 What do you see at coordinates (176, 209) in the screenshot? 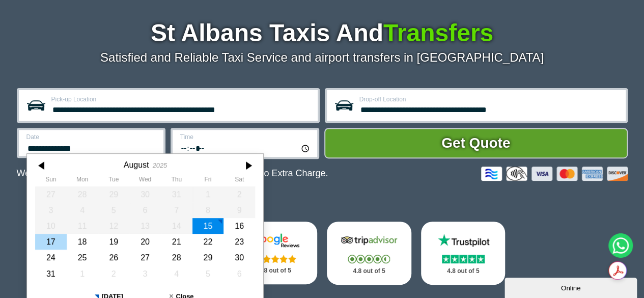
I see `div: 07 August 2025` at bounding box center [176, 209].